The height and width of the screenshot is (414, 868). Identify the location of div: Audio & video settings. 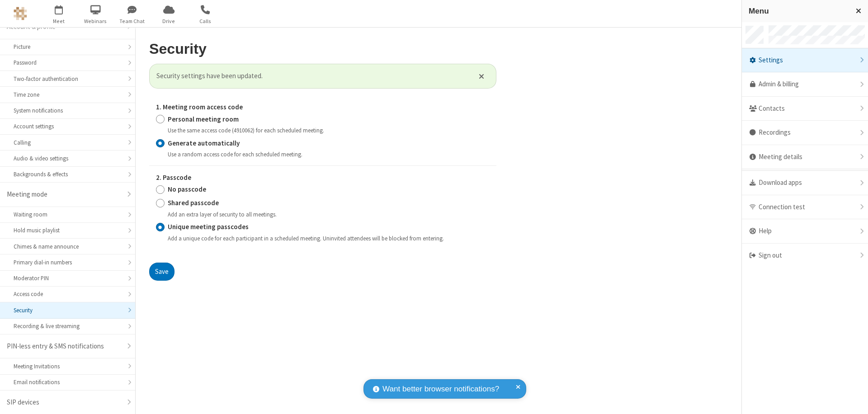
(67, 158).